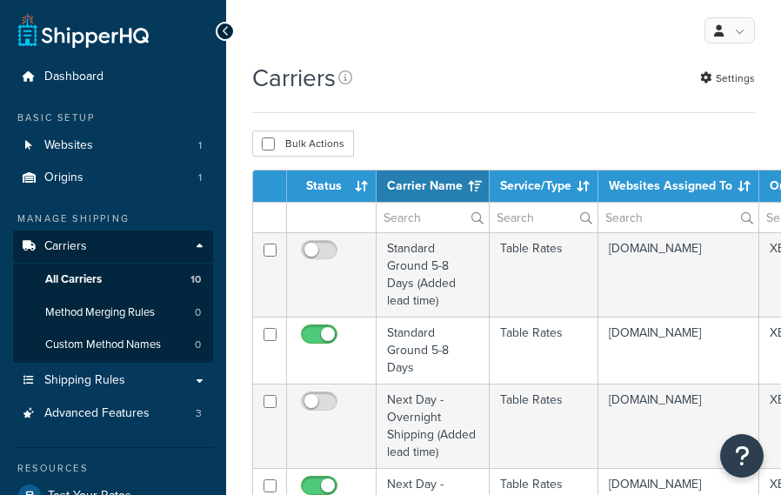  I want to click on td: Standard Ground 5-8 Days (Added lead time), so click(433, 274).